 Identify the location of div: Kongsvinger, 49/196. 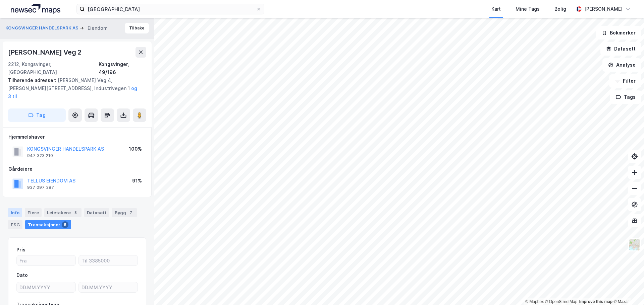
(122, 68).